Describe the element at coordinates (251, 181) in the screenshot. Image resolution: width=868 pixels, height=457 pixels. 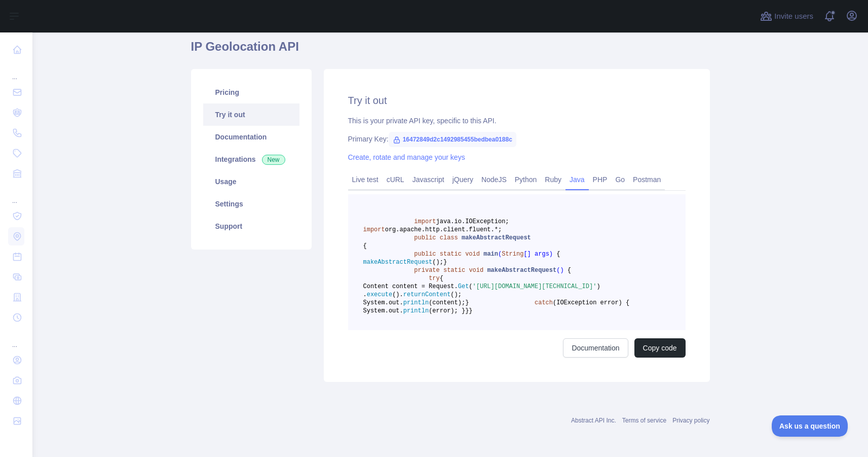
I see `a: Usage` at that location.